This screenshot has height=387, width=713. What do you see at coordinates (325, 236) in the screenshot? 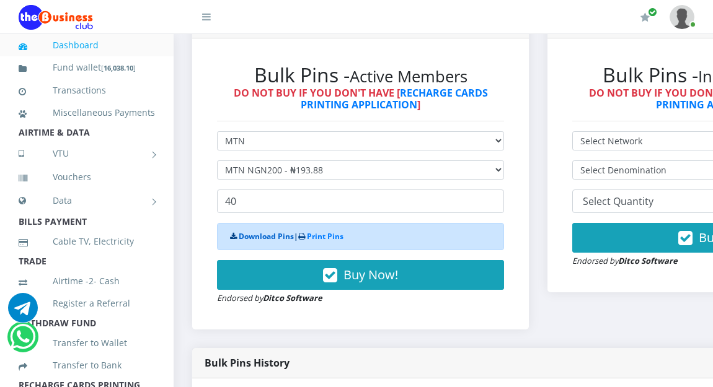
I see `a: Print Pins` at bounding box center [325, 236].